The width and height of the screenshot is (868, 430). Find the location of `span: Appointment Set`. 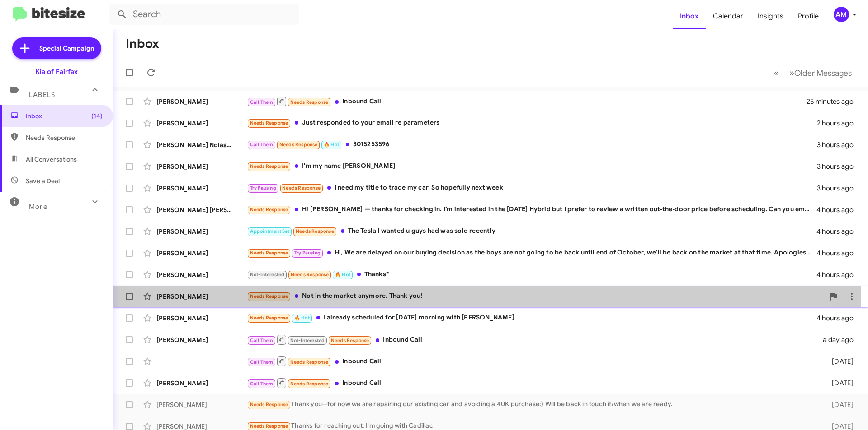

span: Appointment Set is located at coordinates (270, 231).